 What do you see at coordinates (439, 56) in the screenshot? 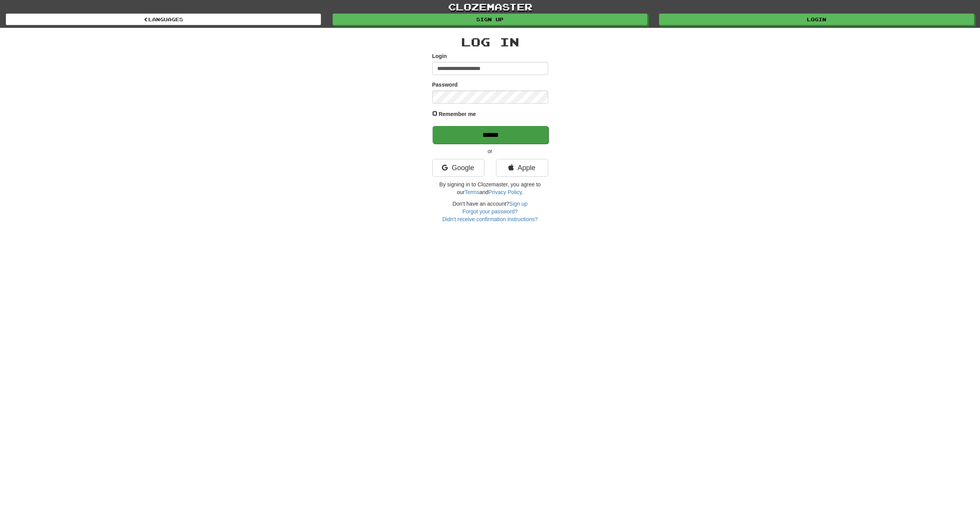
I see `label: Login` at bounding box center [439, 56].